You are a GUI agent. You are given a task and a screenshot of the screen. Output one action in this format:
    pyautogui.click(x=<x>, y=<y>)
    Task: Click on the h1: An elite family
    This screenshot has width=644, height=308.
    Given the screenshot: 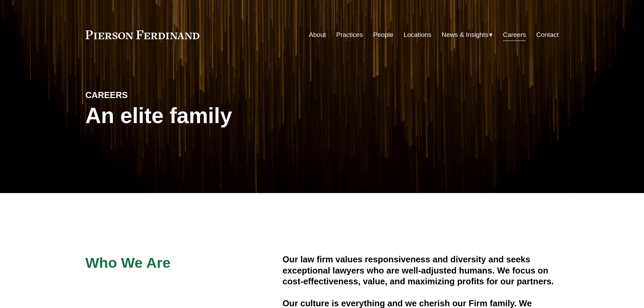 What is the action you would take?
    pyautogui.click(x=204, y=116)
    